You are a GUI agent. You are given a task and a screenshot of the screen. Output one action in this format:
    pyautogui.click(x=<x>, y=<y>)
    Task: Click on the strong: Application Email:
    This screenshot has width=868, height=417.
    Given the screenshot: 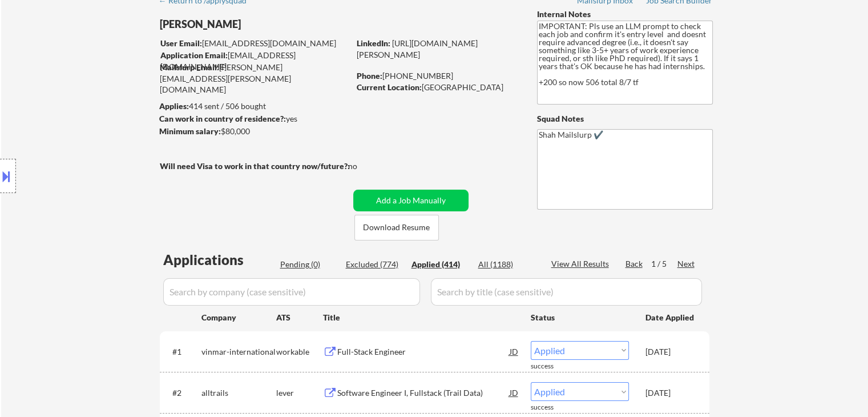 What is the action you would take?
    pyautogui.click(x=194, y=55)
    